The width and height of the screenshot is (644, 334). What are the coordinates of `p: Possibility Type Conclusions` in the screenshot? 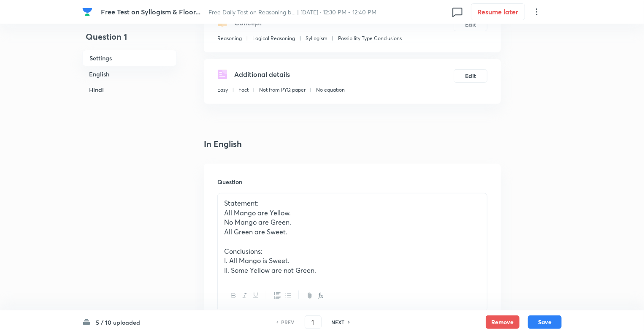 It's located at (370, 38).